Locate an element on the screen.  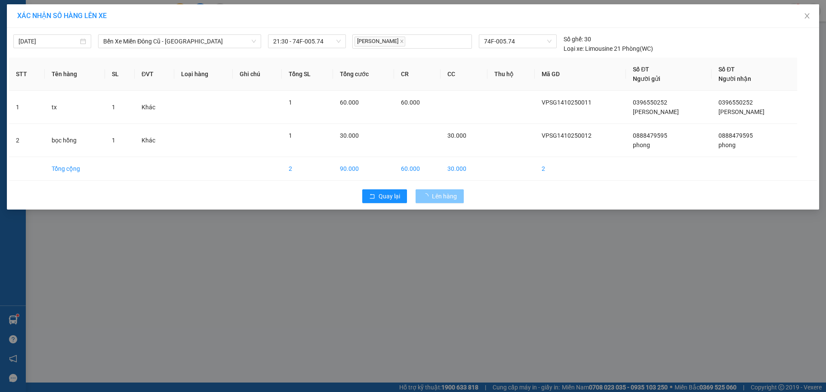
td: 60.000 is located at coordinates (417, 169).